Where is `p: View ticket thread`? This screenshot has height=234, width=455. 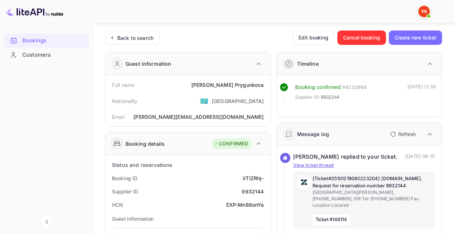 p: View ticket thread is located at coordinates (364, 166).